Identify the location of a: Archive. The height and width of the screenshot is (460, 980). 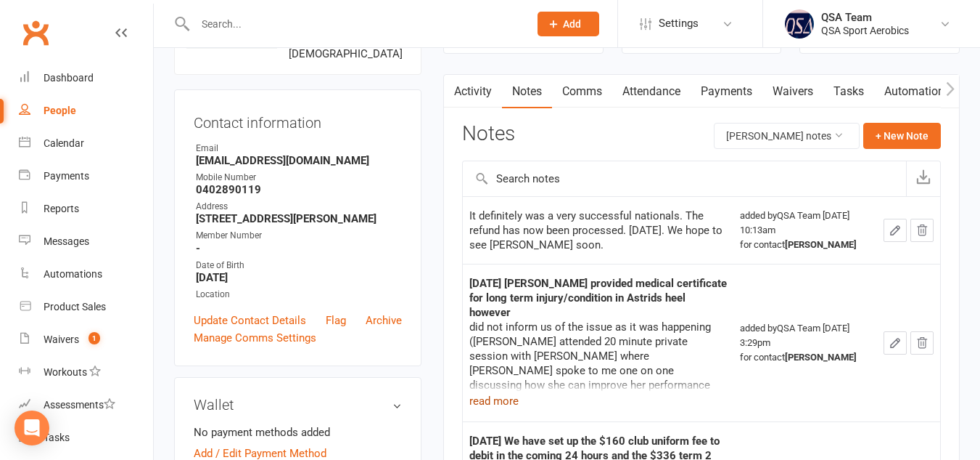
(384, 321).